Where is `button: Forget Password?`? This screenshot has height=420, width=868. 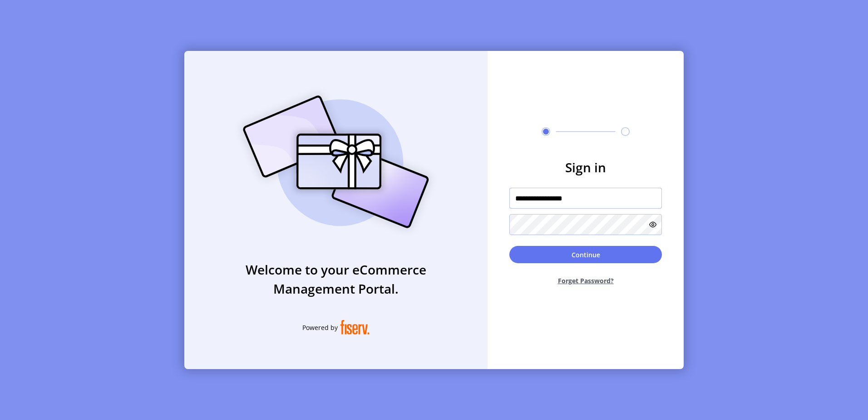
button: Forget Password? is located at coordinates (586, 280).